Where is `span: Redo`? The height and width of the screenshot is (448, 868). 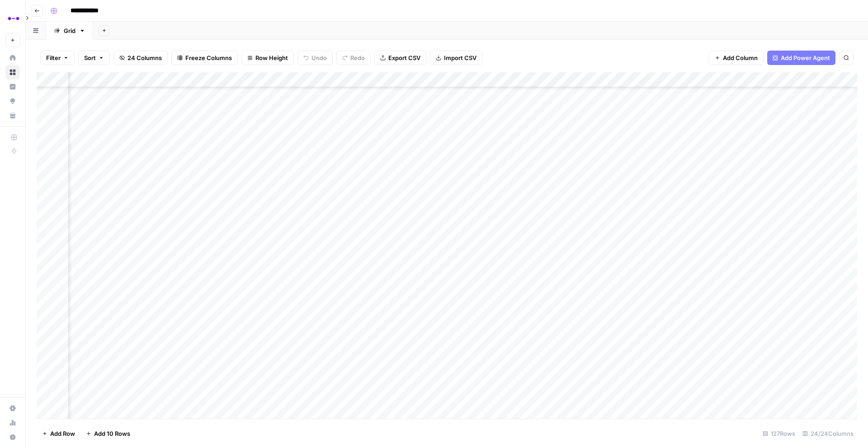
span: Redo is located at coordinates (358, 58).